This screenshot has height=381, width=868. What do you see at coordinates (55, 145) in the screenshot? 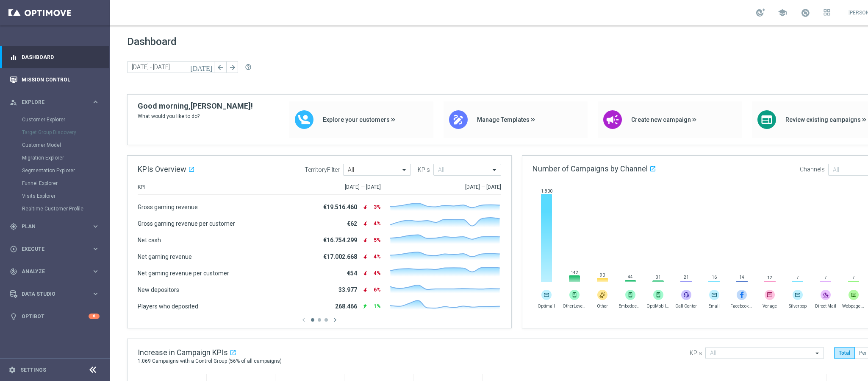
I see `a: Customer Model` at bounding box center [55, 145].